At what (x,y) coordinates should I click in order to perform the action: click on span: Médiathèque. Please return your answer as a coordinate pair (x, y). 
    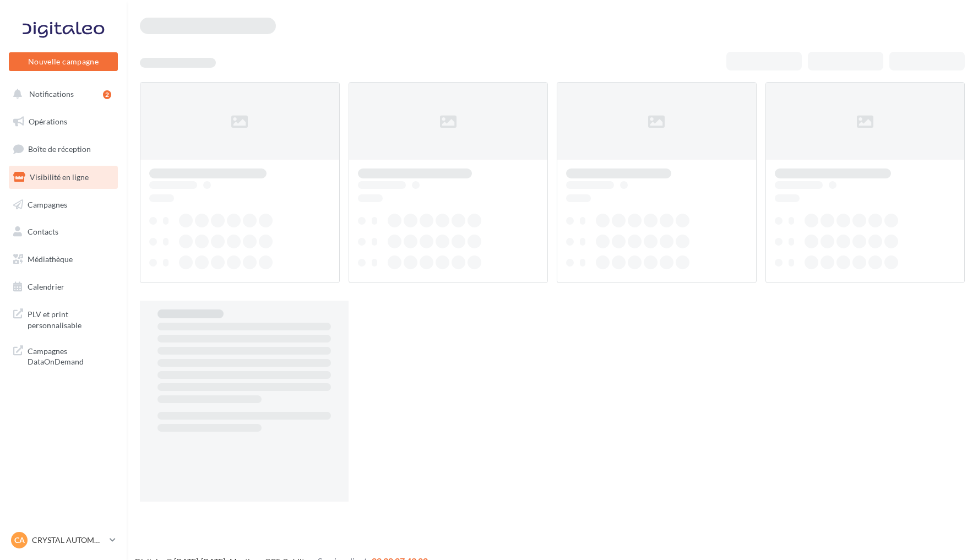
    Looking at the image, I should click on (50, 259).